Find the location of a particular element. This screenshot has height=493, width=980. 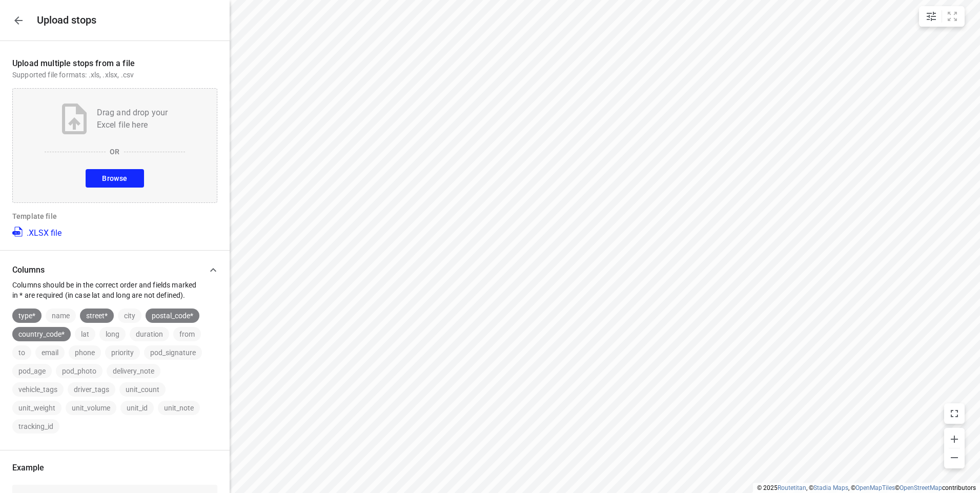

span: vehicle_tags is located at coordinates (38, 390).